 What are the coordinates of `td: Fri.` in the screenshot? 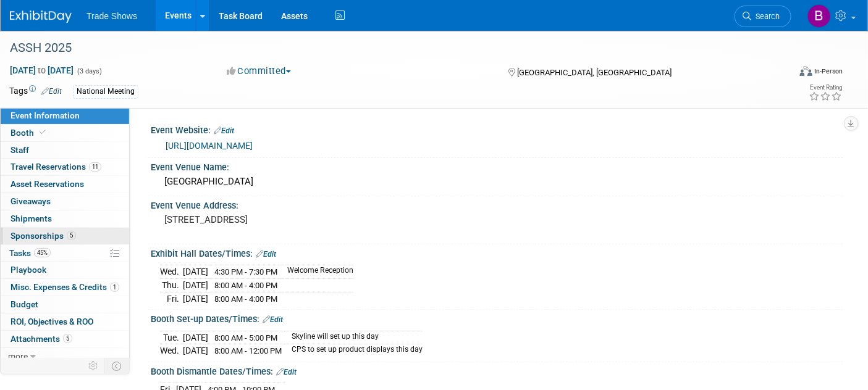 It's located at (171, 298).